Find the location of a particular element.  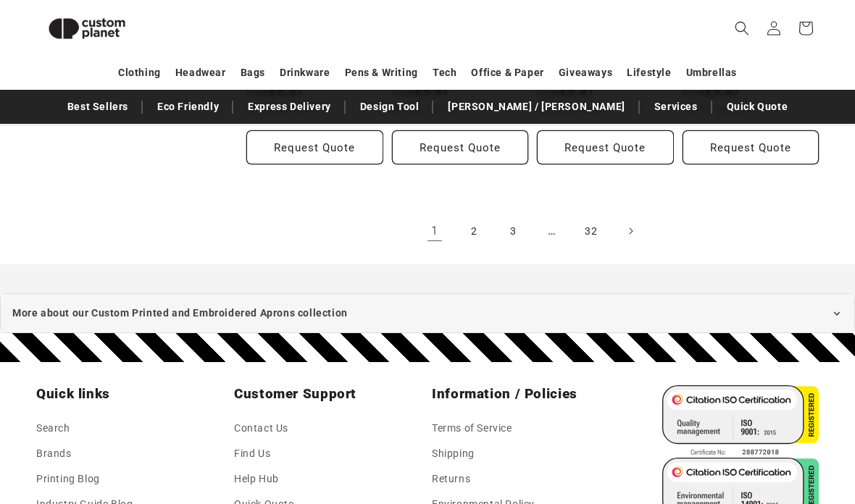

a: Office & Paper is located at coordinates (507, 73).